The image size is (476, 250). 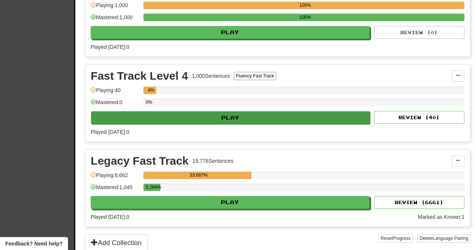 I want to click on div: 33.687%, so click(x=198, y=175).